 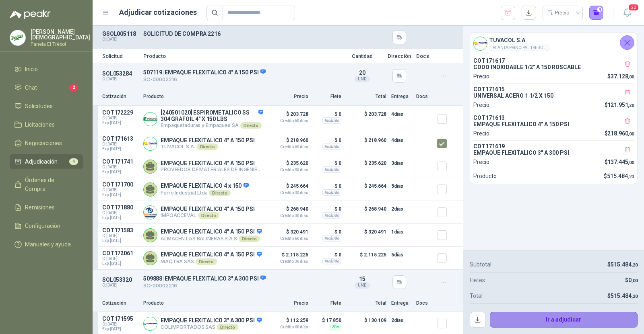 What do you see at coordinates (120, 230) in the screenshot?
I see `p: COT171583` at bounding box center [120, 230].